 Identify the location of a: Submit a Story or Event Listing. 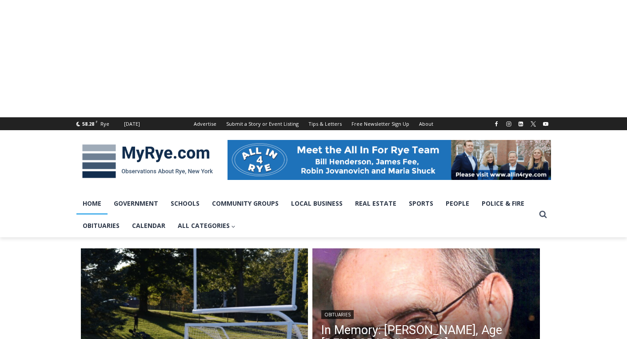
(262, 124).